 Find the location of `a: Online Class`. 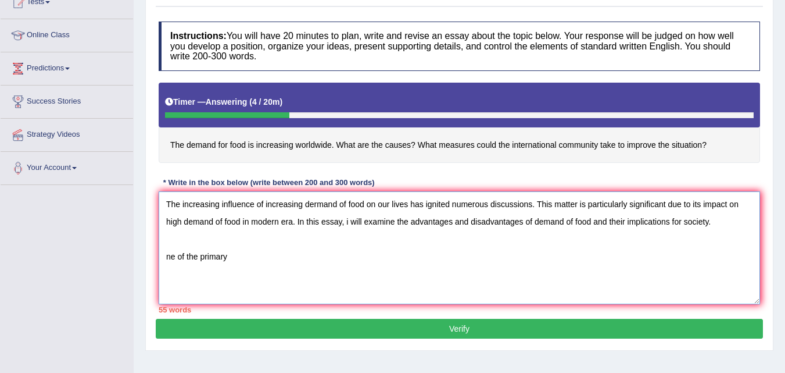

a: Online Class is located at coordinates (67, 34).